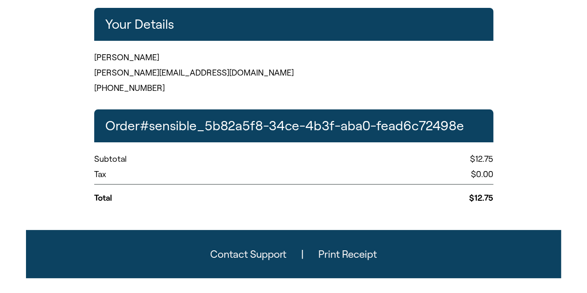 This screenshot has width=587, height=293. I want to click on strong: Total, so click(103, 198).